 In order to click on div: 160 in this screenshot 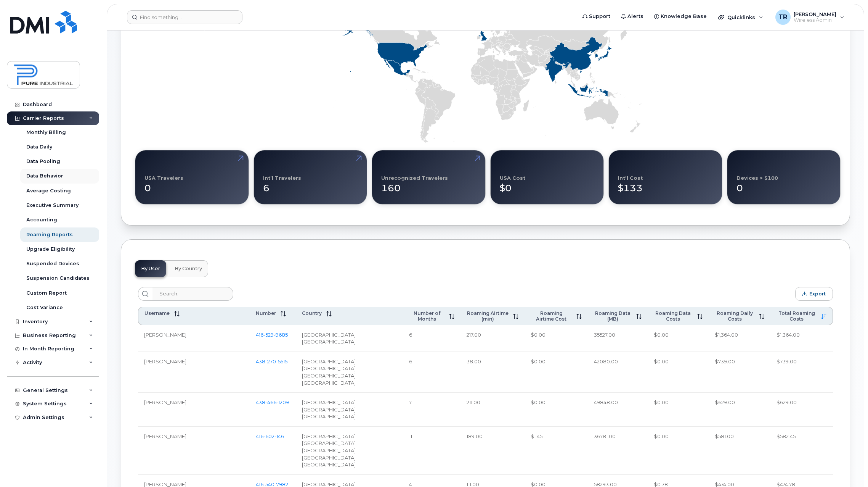, I will do `click(429, 185)`.